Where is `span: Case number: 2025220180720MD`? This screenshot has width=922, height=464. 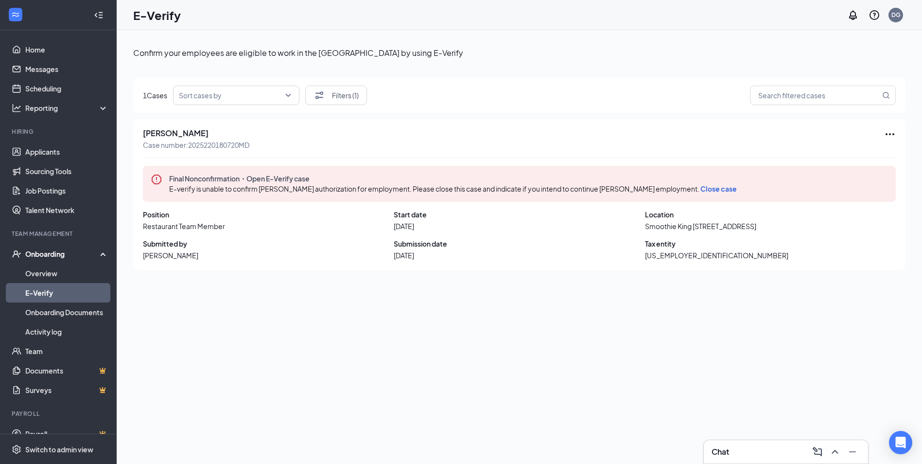
span: Case number: 2025220180720MD is located at coordinates (196, 145).